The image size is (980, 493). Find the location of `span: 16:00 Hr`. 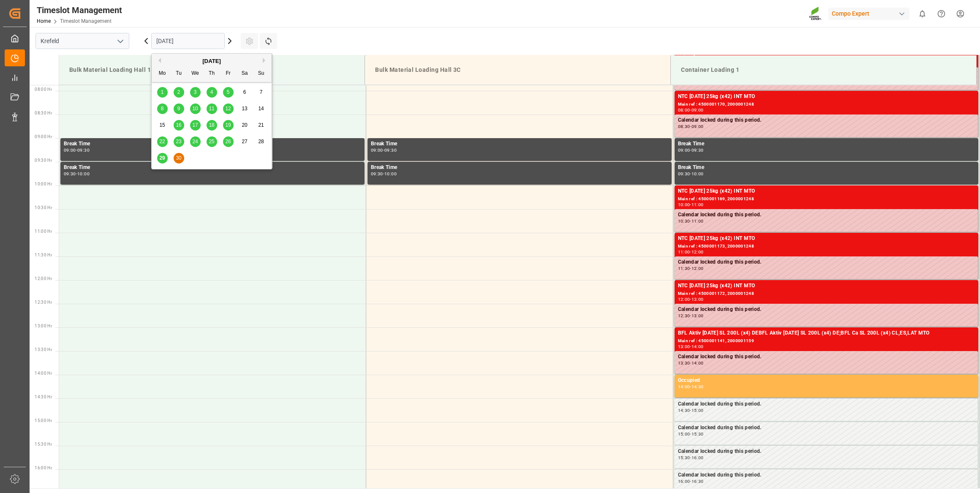

span: 16:00 Hr is located at coordinates (44, 467).